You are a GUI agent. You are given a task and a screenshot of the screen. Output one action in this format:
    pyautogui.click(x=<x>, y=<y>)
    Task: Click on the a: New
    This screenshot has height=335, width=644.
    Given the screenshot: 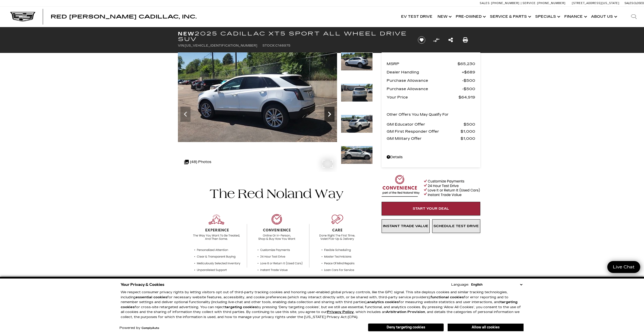 What is the action you would take?
    pyautogui.click(x=444, y=17)
    